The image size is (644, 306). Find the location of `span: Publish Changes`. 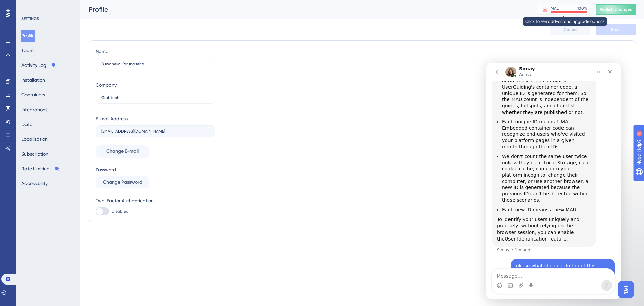

span: Publish Changes is located at coordinates (616, 9).